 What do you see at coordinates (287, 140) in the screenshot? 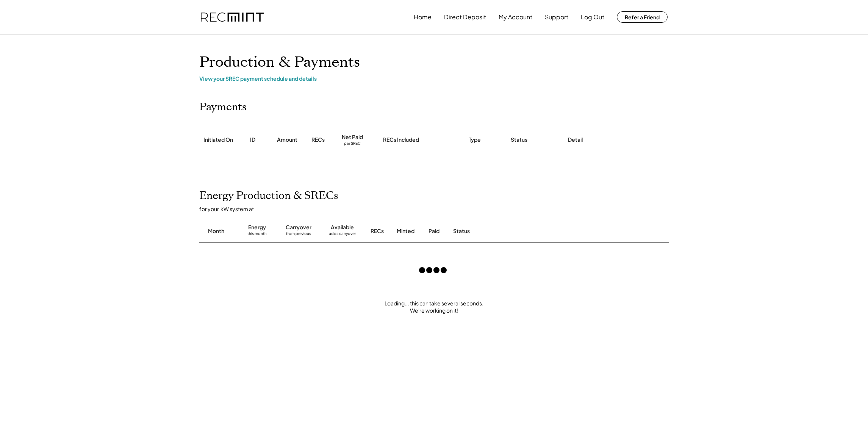
I see `div: Amount` at bounding box center [287, 140].